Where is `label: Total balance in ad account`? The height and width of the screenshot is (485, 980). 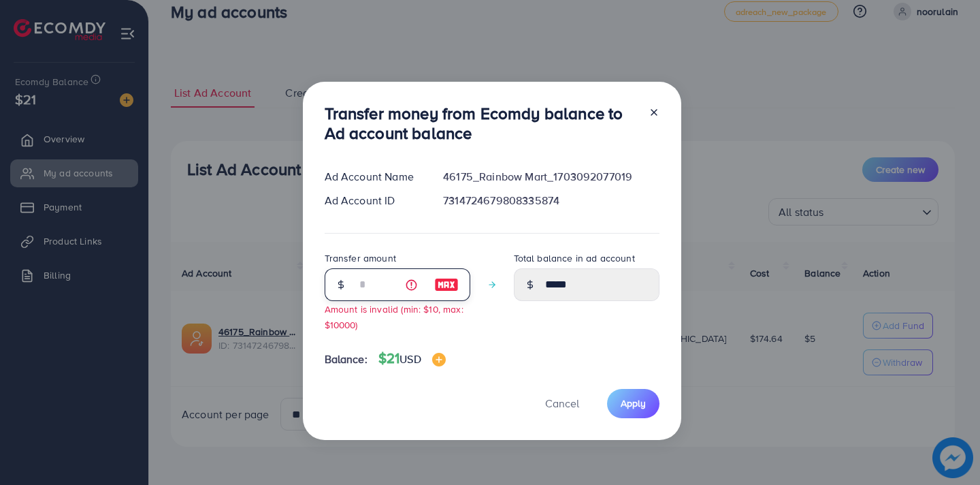 label: Total balance in ad account is located at coordinates (574, 258).